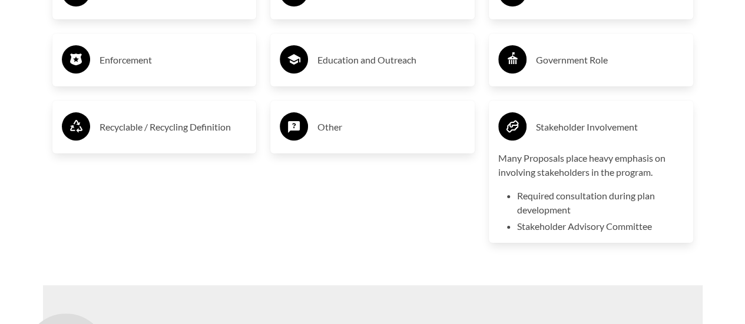 The width and height of the screenshot is (745, 324). I want to click on h3: Education and Outreach, so click(391, 60).